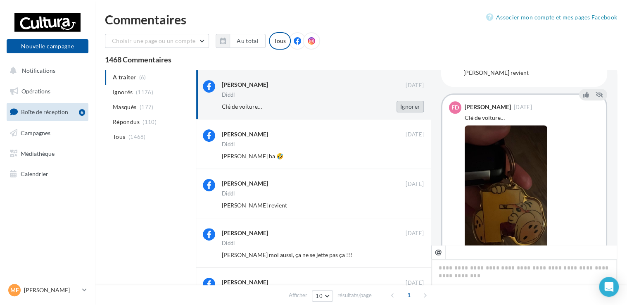 The height and width of the screenshot is (305, 627). Describe the element at coordinates (46, 71) in the screenshot. I see `button: Notifications` at that location.